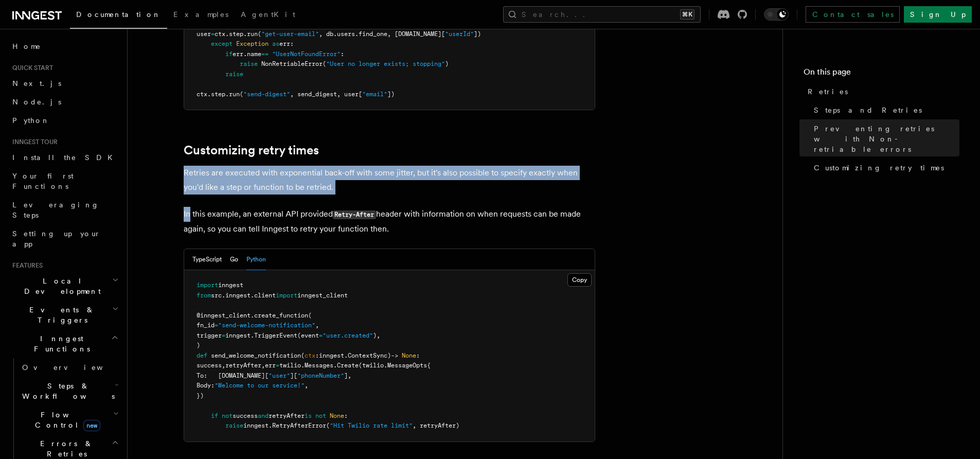 This screenshot has height=459, width=980. I want to click on span: success, so click(209, 365).